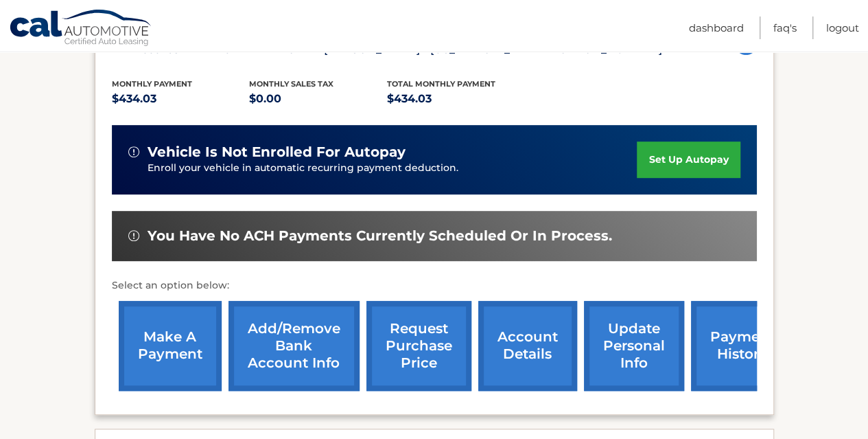  What do you see at coordinates (634, 346) in the screenshot?
I see `a: update personal info` at bounding box center [634, 346].